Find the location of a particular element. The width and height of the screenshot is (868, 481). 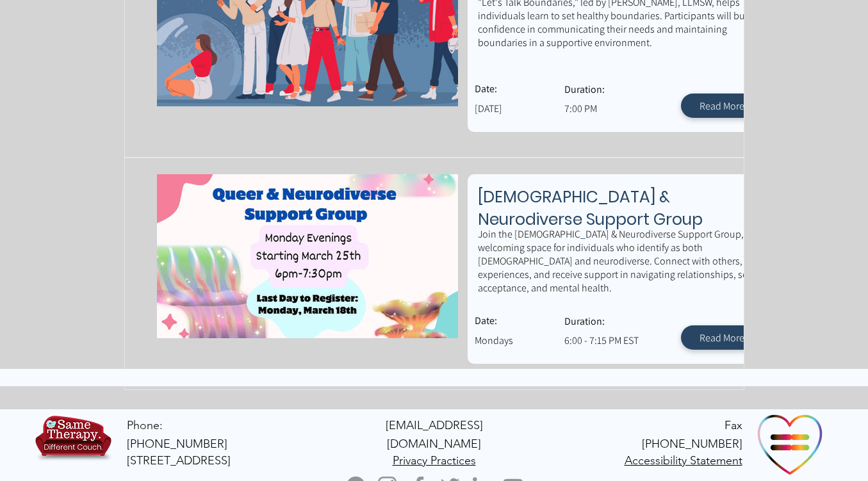

img: TBH.US is located at coordinates (73, 441).